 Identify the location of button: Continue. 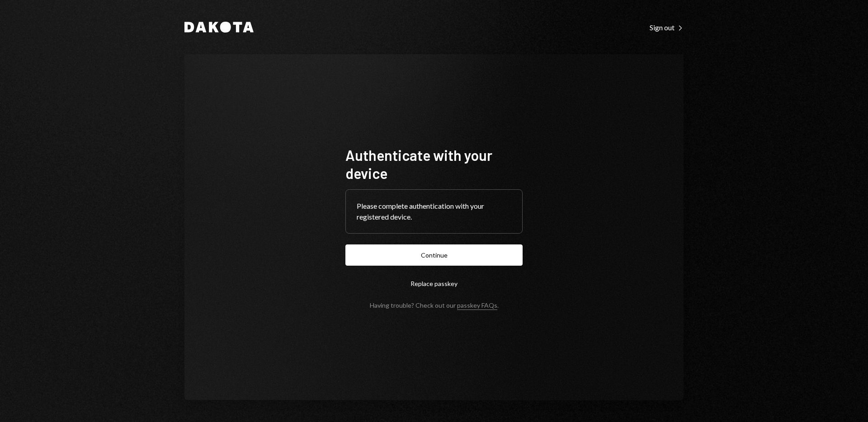
(434, 255).